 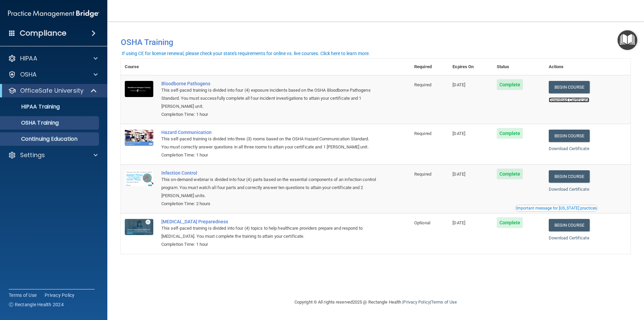 What do you see at coordinates (53, 58) in the screenshot?
I see `a: HIPAA` at bounding box center [53, 58].